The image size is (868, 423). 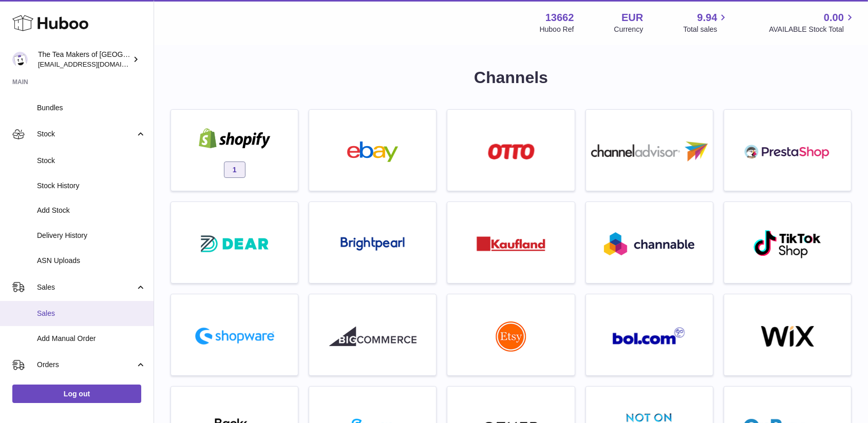 What do you see at coordinates (812, 29) in the screenshot?
I see `span: AVAILABLE Stock Total` at bounding box center [812, 29].